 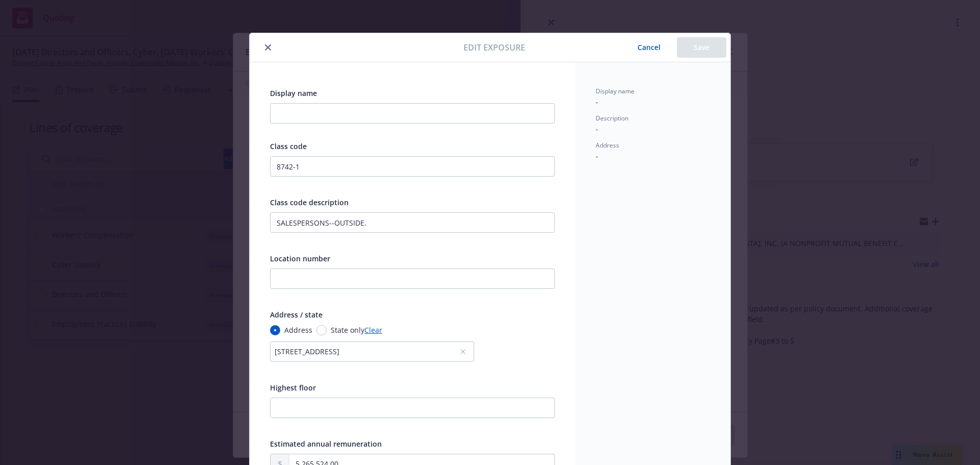 I want to click on span: Edit exposure, so click(x=494, y=47).